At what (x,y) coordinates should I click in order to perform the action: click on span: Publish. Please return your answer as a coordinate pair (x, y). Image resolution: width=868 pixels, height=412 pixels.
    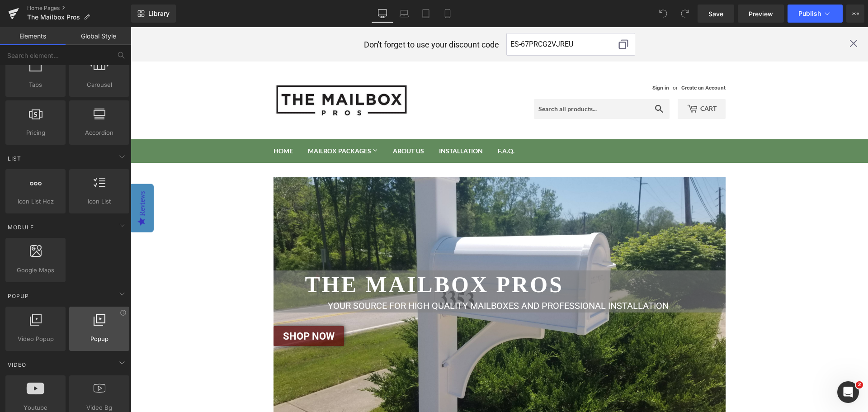
    Looking at the image, I should click on (810, 14).